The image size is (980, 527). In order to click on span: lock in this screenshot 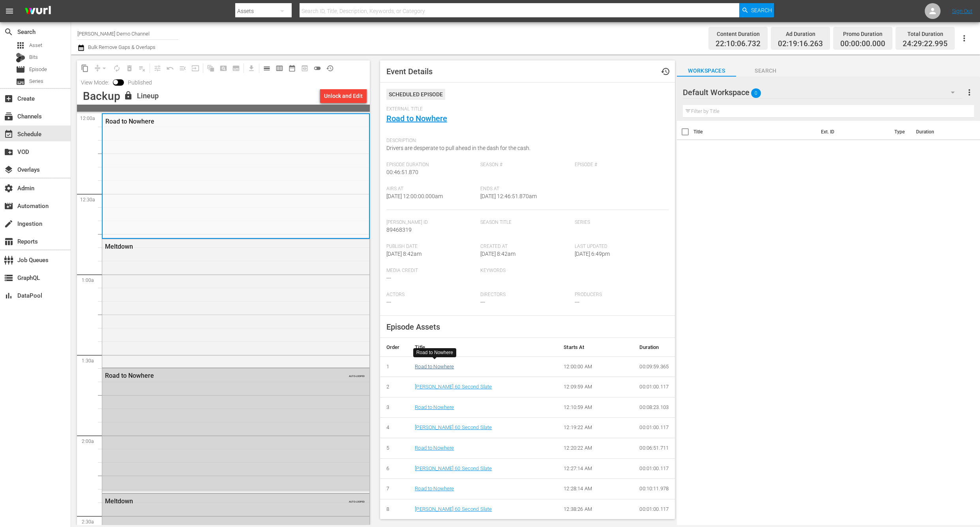, I will do `click(128, 96)`.